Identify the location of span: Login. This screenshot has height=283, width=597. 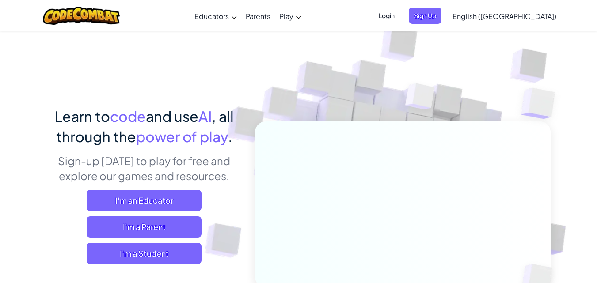
(387, 15).